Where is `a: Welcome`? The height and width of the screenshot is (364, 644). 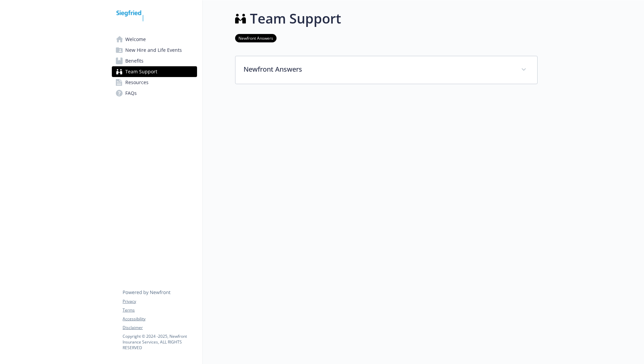 a: Welcome is located at coordinates (154, 39).